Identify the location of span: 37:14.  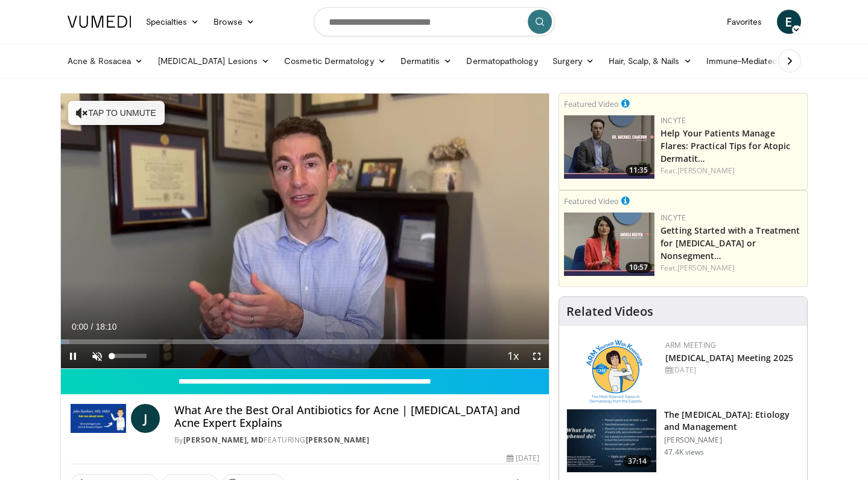
(638, 461).